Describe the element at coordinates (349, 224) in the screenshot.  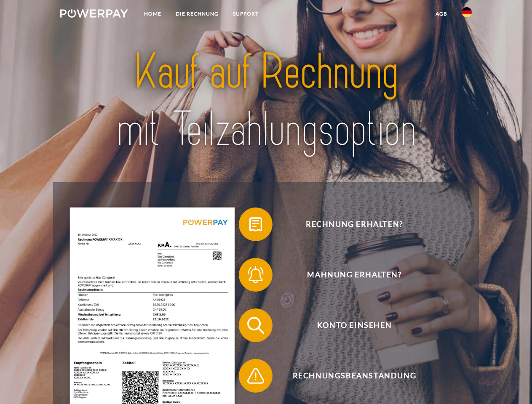
I see `a: Rechnung erhalten?` at that location.